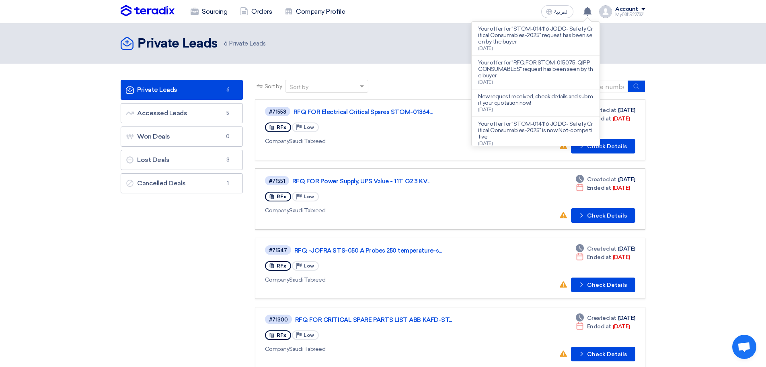  I want to click on span: 0, so click(228, 136).